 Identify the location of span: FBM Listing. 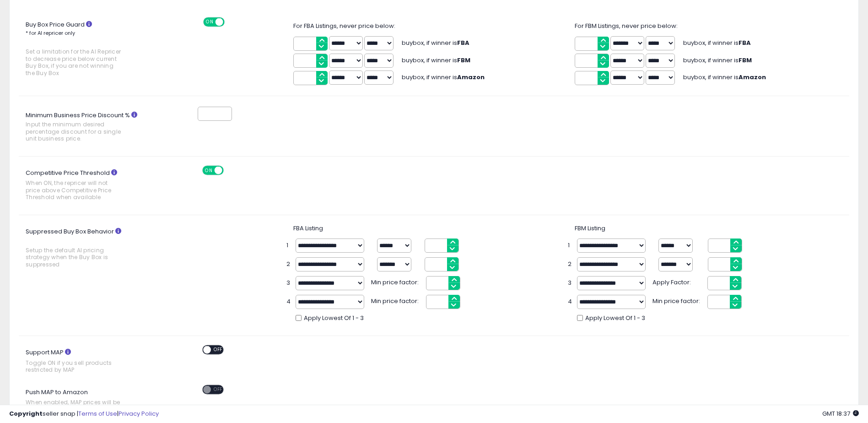
(589, 228).